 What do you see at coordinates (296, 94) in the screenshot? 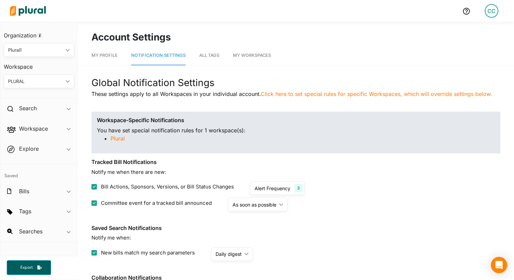
I see `p: These settings apply to all Workspaces in your individual account.` at bounding box center [296, 94].